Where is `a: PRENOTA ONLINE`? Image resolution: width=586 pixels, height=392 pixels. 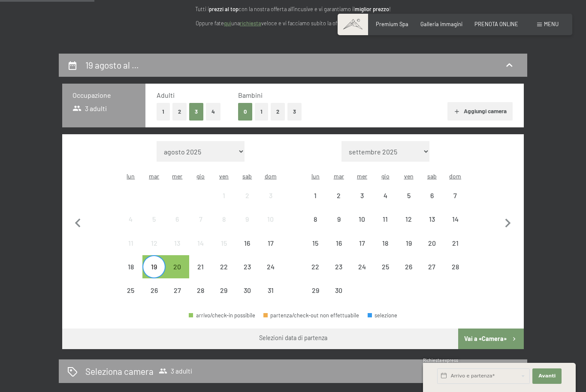
a: PRENOTA ONLINE is located at coordinates (497, 24).